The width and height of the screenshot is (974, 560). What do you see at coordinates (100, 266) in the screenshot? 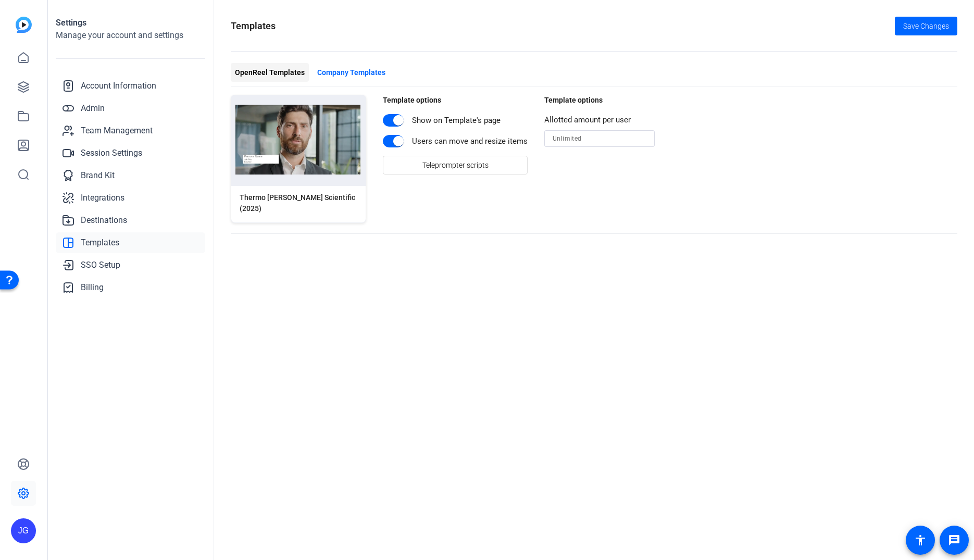
I see `span: SSO Setup` at bounding box center [100, 266].